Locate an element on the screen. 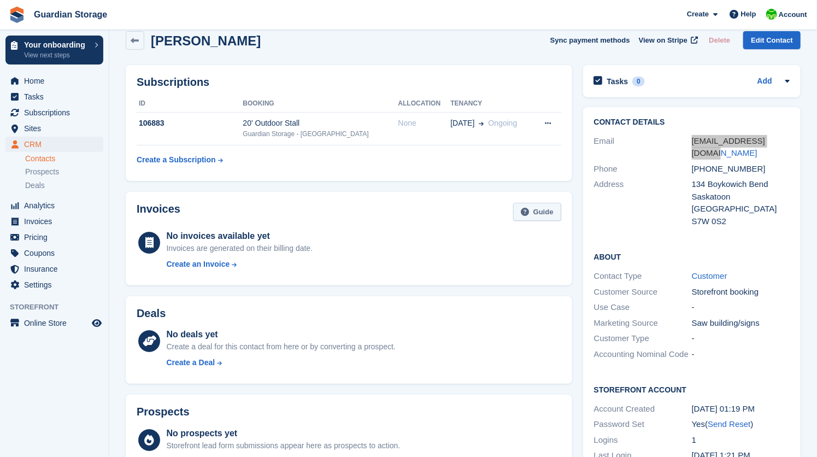  button: Sync payment methods is located at coordinates (590, 40).